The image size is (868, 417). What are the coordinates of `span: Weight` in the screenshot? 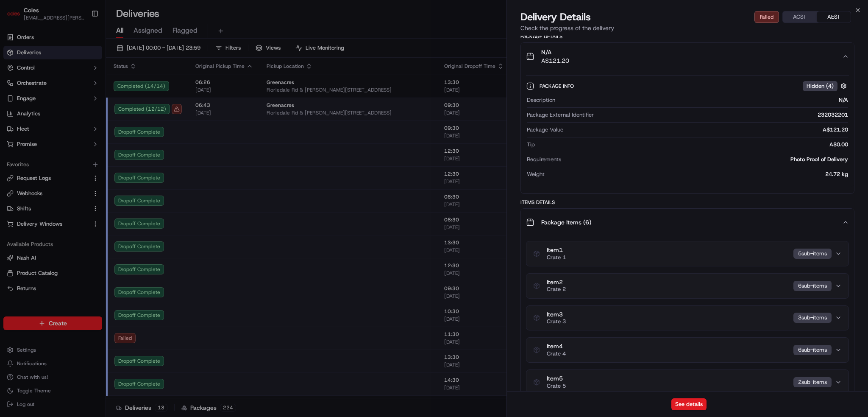 It's located at (536, 175).